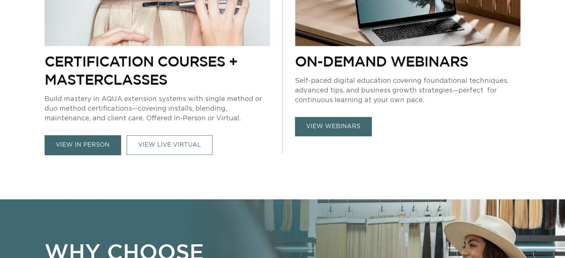 The height and width of the screenshot is (258, 565). What do you see at coordinates (169, 145) in the screenshot?
I see `a: VIEW LIVE VIRTUAL` at bounding box center [169, 145].